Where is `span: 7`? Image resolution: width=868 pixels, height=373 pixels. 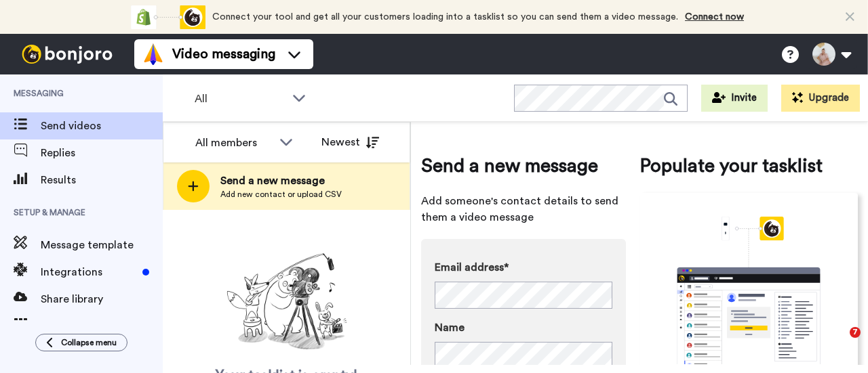
span: 7 is located at coordinates (855, 333).